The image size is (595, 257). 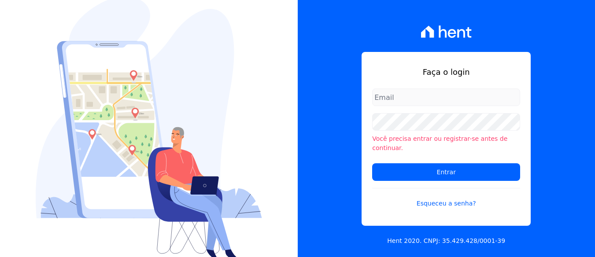 I want to click on p: Hent 2020. CNPJ: 35.429.428/0001-39, so click(x=446, y=241).